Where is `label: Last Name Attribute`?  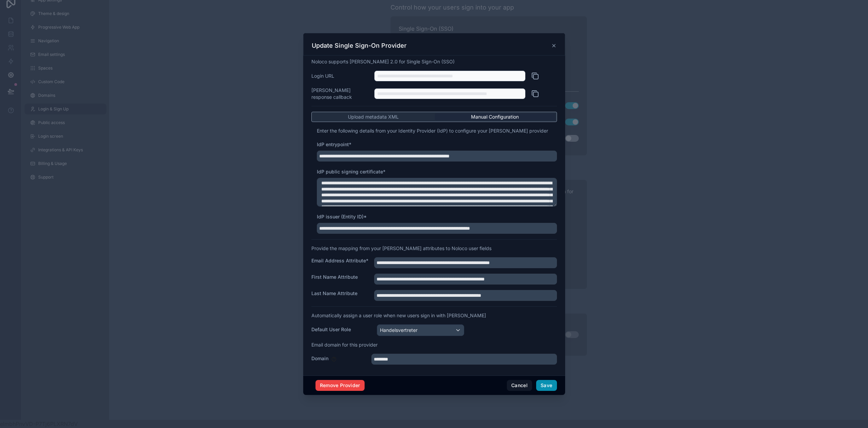
label: Last Name Attribute is located at coordinates (340, 294).